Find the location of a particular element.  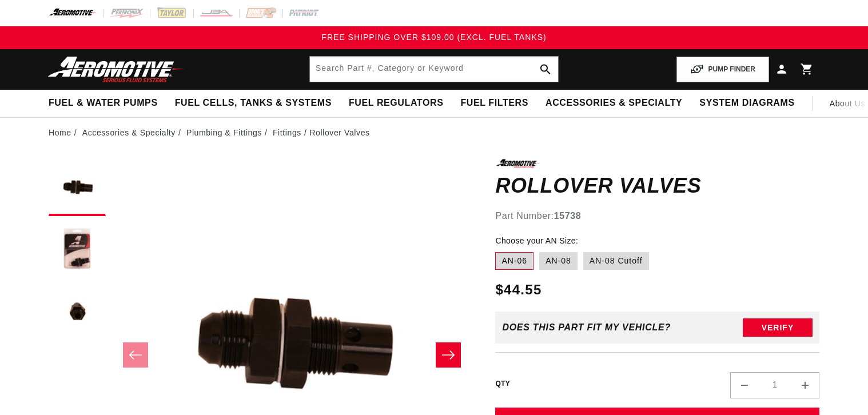

span: Fuel Cells, Tanks & Systems is located at coordinates (254, 103).